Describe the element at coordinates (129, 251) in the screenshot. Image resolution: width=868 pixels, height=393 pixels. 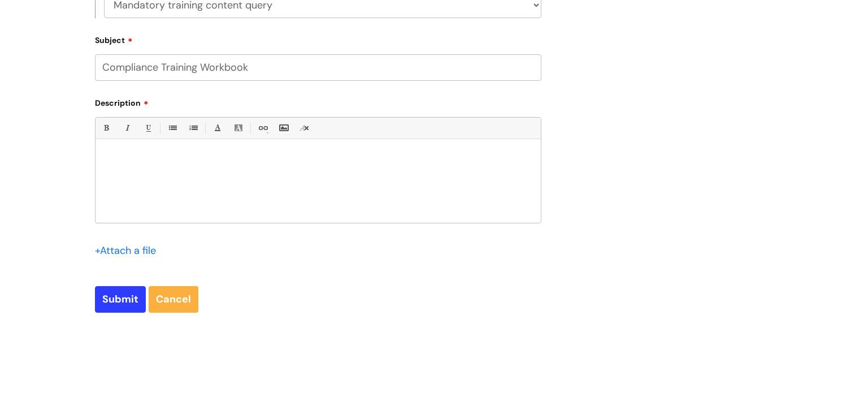
I see `div: Attach a file` at that location.